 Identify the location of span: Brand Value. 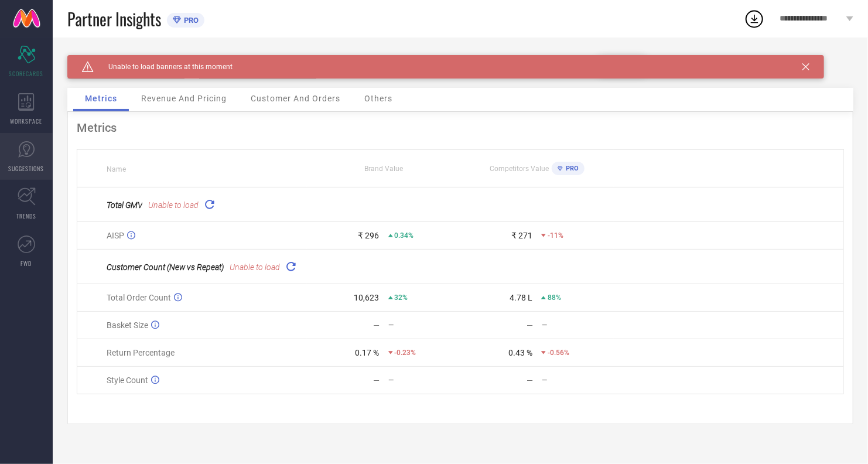
(384, 168).